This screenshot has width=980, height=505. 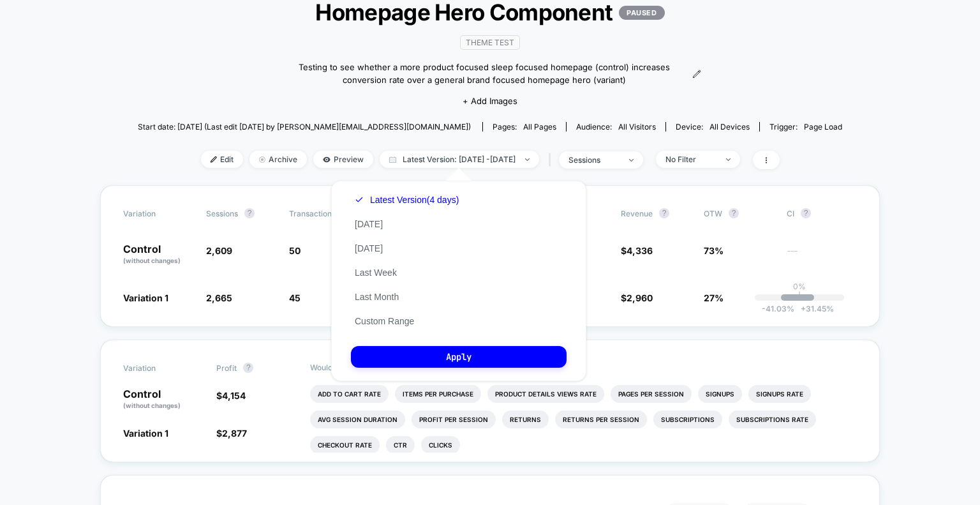 I want to click on li: Pages Per Session, so click(x=650, y=394).